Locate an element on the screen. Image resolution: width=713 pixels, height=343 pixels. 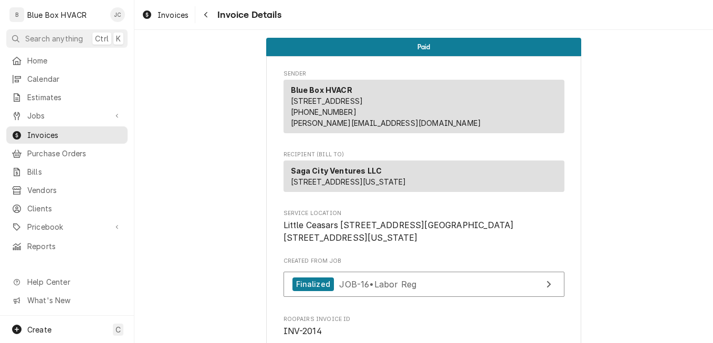
span: C is located at coordinates (118, 330).